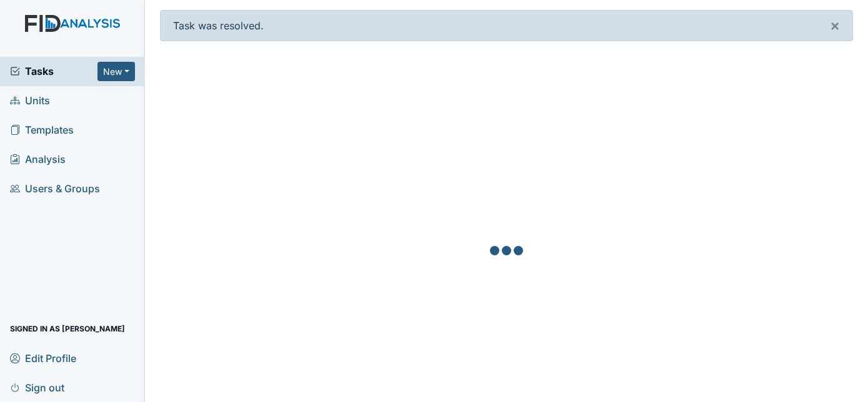  What do you see at coordinates (53, 71) in the screenshot?
I see `a: Tasks` at bounding box center [53, 71].